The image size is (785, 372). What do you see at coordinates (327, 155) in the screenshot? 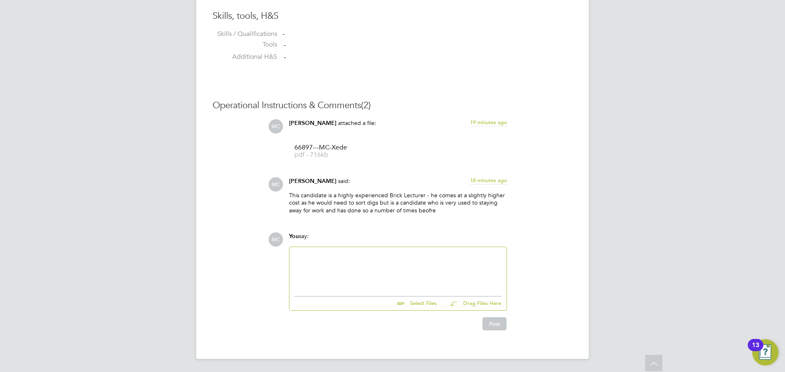
I see `span: pdf - 716kb` at bounding box center [327, 155].